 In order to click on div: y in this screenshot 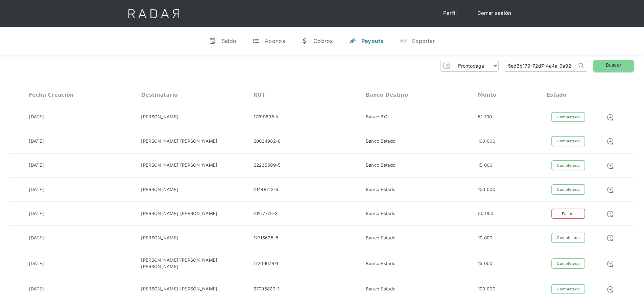, I will do `click(353, 41)`.